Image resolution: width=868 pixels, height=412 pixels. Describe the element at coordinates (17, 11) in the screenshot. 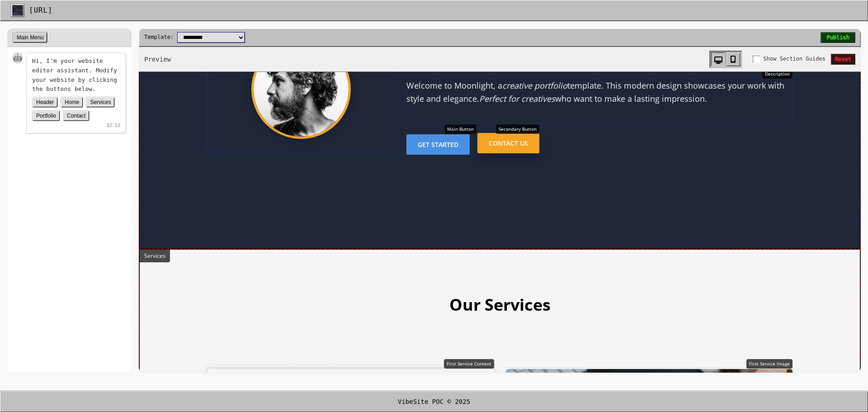

I see `img: Company Logo` at that location.